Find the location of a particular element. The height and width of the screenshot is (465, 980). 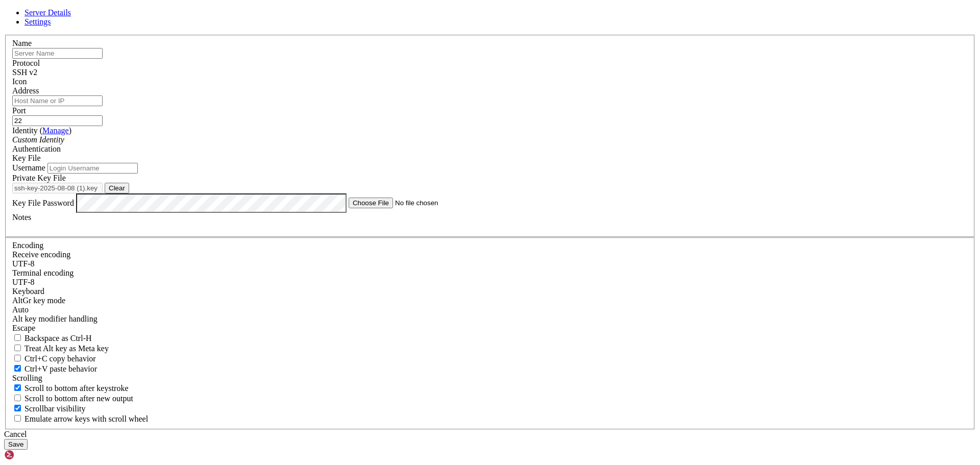

label: Name is located at coordinates (22, 43).